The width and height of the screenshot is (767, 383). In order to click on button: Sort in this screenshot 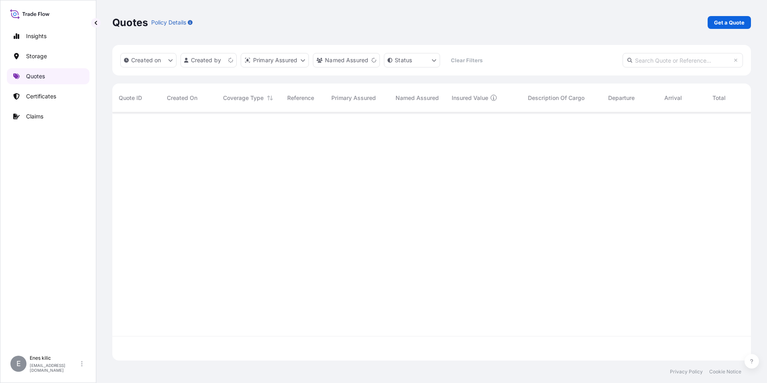, I will do `click(270, 98)`.